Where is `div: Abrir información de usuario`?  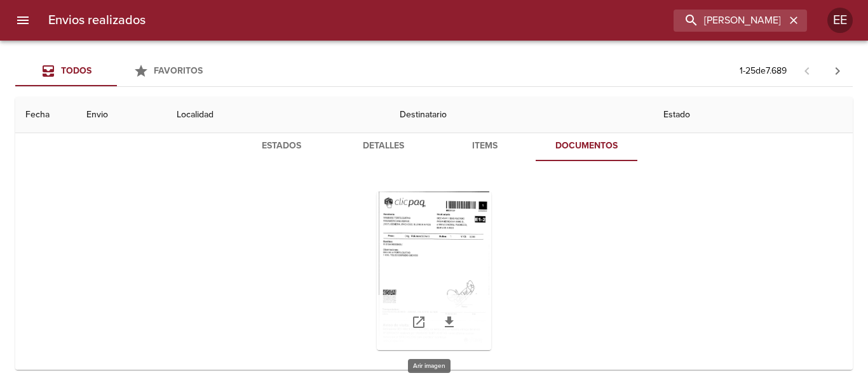
div: Abrir información de usuario is located at coordinates (840, 20).